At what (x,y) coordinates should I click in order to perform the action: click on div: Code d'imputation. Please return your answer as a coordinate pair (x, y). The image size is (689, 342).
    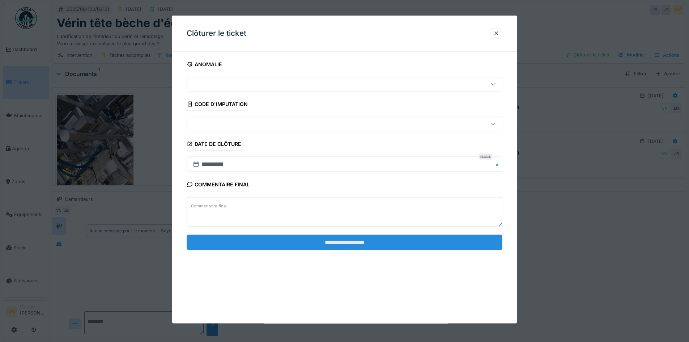
    Looking at the image, I should click on (217, 105).